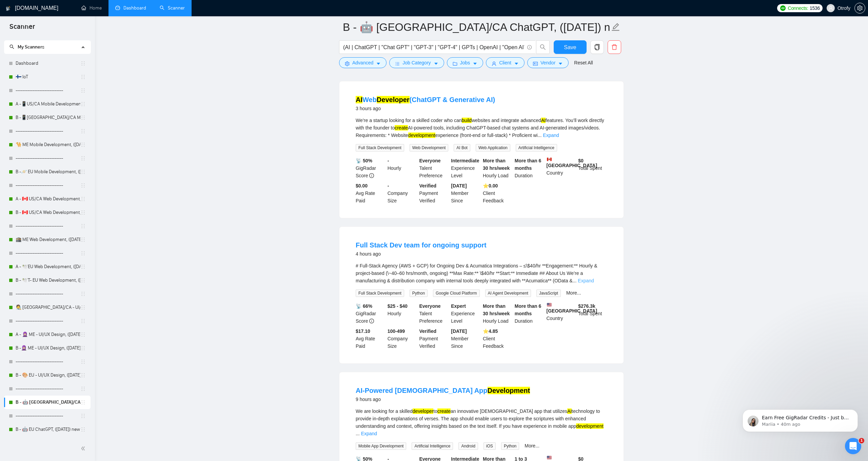  What do you see at coordinates (422, 135) in the screenshot?
I see `mark: development` at bounding box center [422, 135].